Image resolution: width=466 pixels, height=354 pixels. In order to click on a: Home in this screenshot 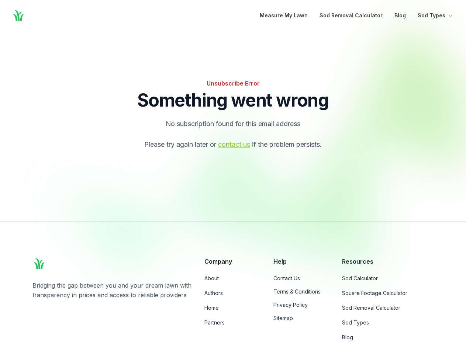, I will do `click(233, 308)`.